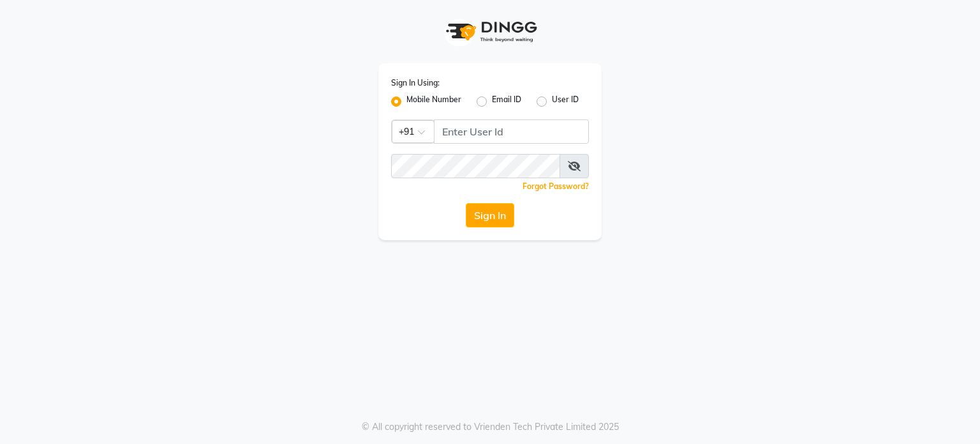 The width and height of the screenshot is (980, 444). What do you see at coordinates (565, 102) in the screenshot?
I see `label: User ID` at bounding box center [565, 102].